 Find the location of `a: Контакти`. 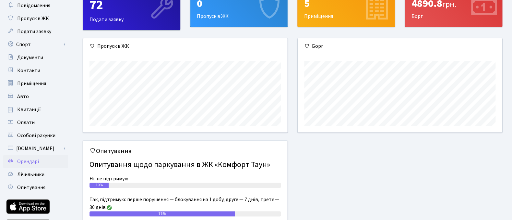

a: Контакти is located at coordinates (36, 70).